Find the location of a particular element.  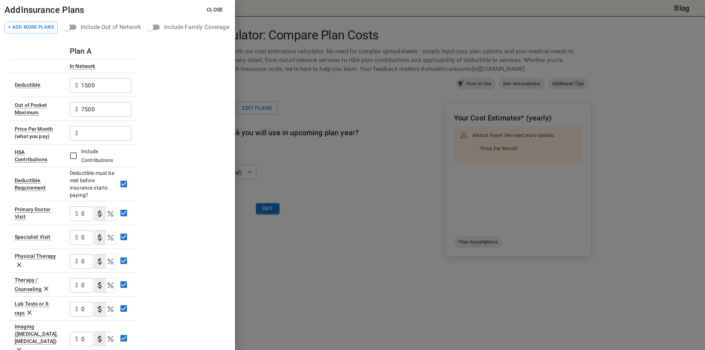

div: Sometimes called 'plan cost'. The portion of the plan premium that comes out of your wallet each ... is located at coordinates (34, 129).